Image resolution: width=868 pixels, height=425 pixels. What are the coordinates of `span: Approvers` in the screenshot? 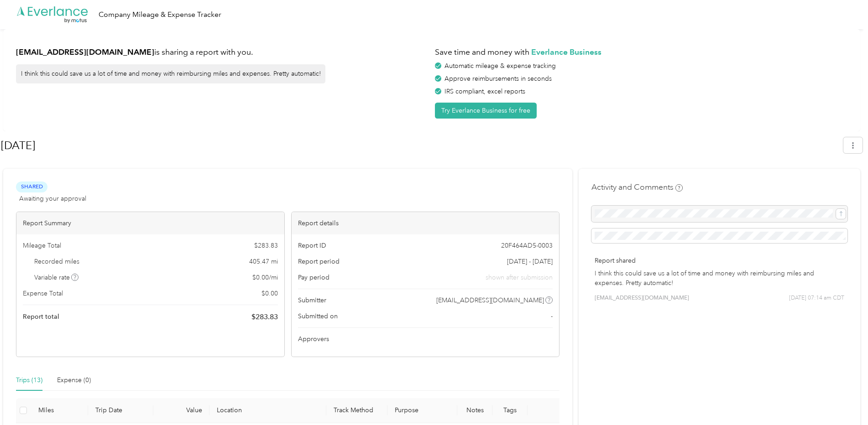 It's located at (314, 339).